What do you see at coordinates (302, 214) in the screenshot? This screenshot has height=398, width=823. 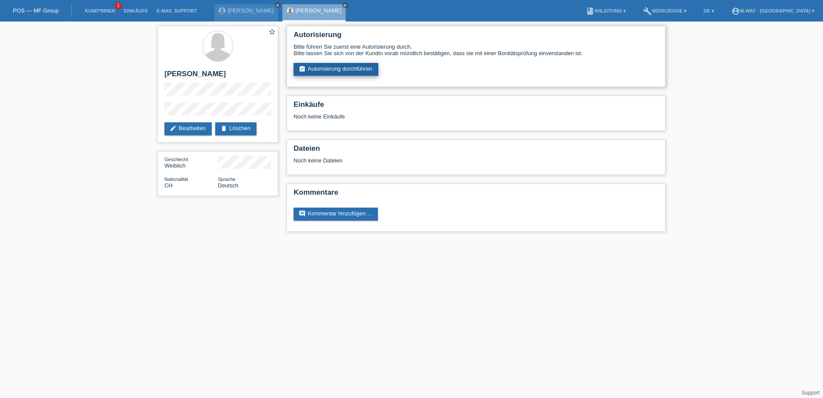 I see `i: comment` at bounding box center [302, 214].